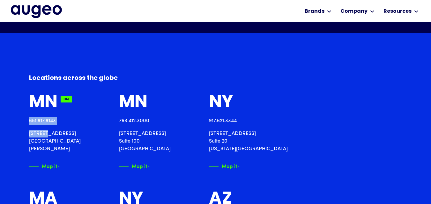 This screenshot has width=431, height=204. I want to click on a: 763.412.3000, so click(134, 121).